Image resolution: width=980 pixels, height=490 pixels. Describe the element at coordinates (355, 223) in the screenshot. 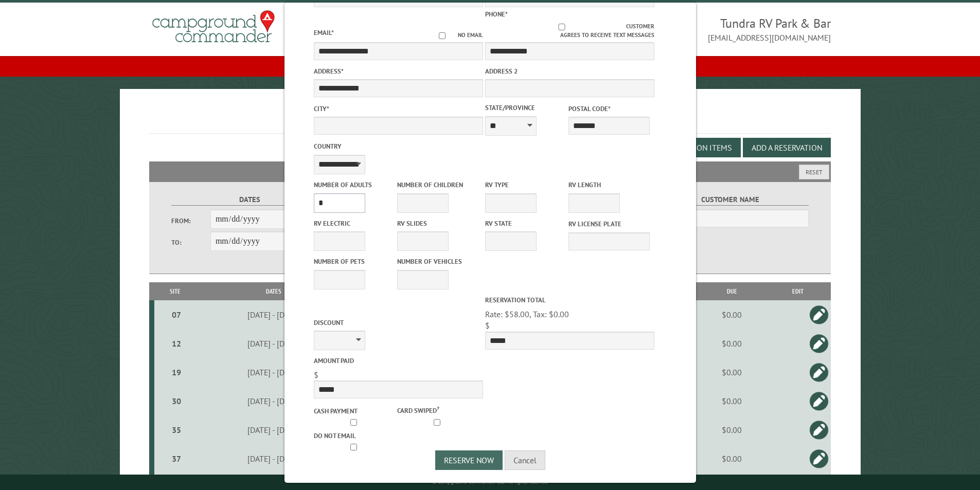

I see `label: RV Electric` at that location.